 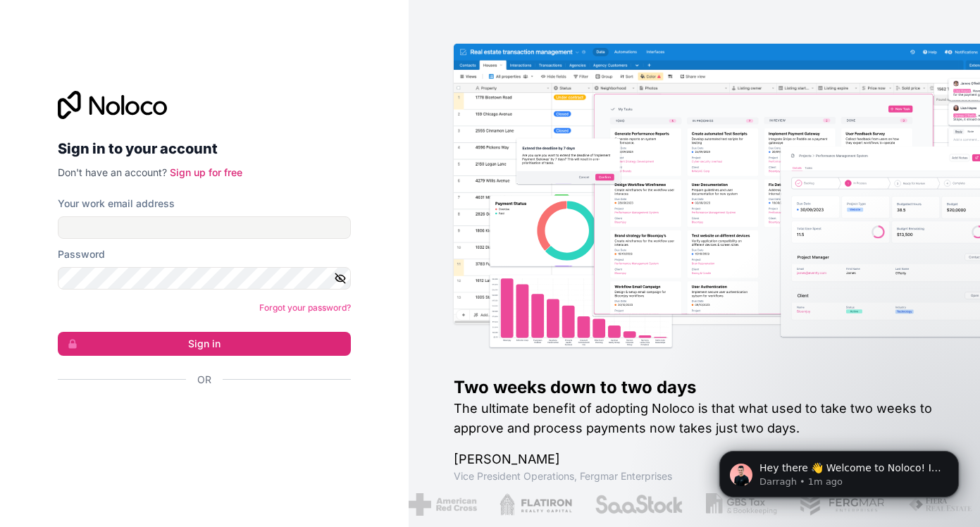 I want to click on label: Your work email address, so click(x=116, y=203).